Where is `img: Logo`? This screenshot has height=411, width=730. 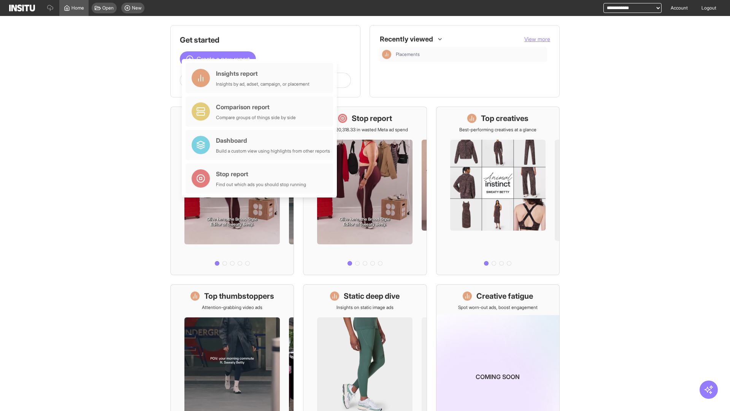 img: Logo is located at coordinates (22, 8).